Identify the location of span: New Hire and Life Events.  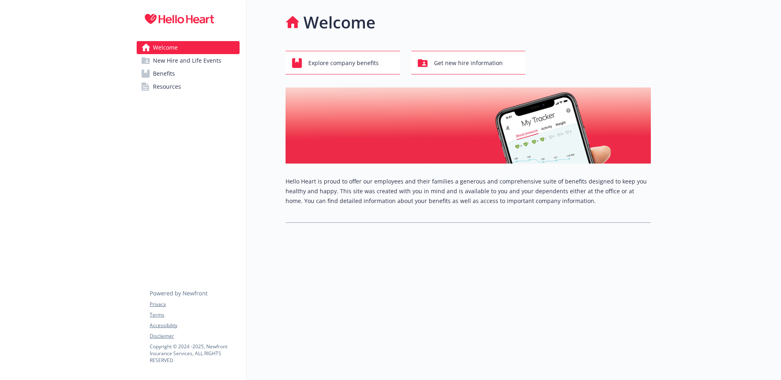
(187, 61).